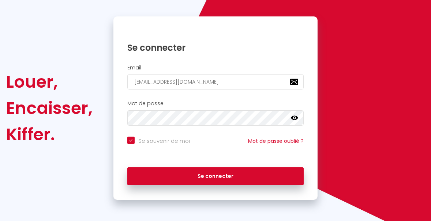 The height and width of the screenshot is (221, 431). I want to click on h2: Mot de passe, so click(216, 104).